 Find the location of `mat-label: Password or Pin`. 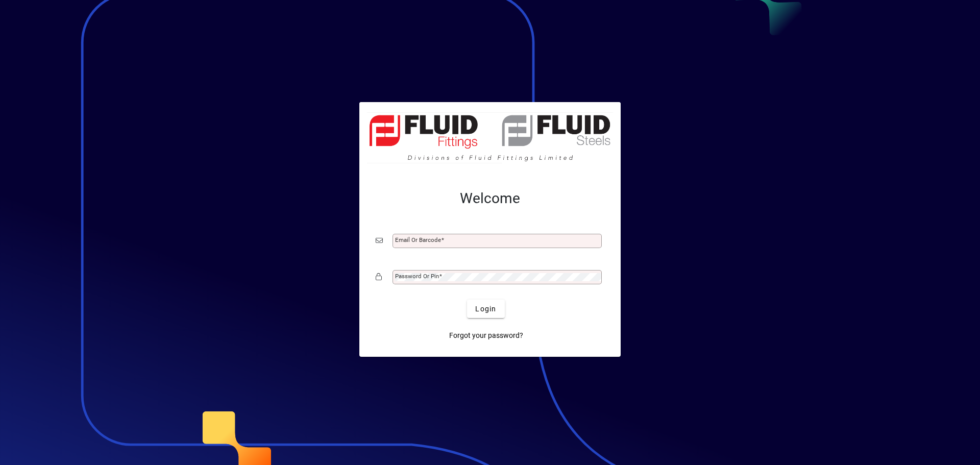

mat-label: Password or Pin is located at coordinates (417, 276).